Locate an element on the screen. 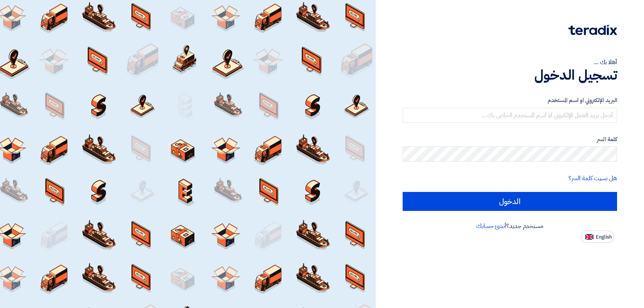 This screenshot has height=308, width=644. div: مستخدم جديد؟ is located at coordinates (510, 226).